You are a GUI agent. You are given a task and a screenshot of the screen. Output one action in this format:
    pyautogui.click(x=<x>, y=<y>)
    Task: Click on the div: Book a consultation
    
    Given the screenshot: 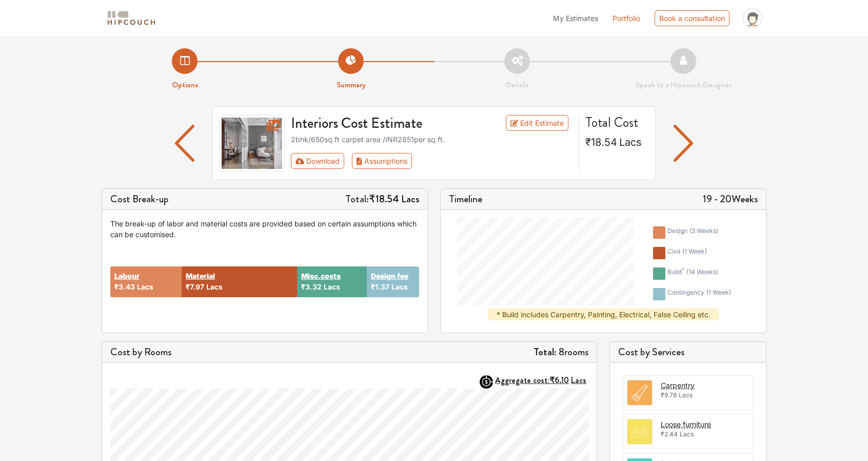 What is the action you would take?
    pyautogui.click(x=692, y=18)
    